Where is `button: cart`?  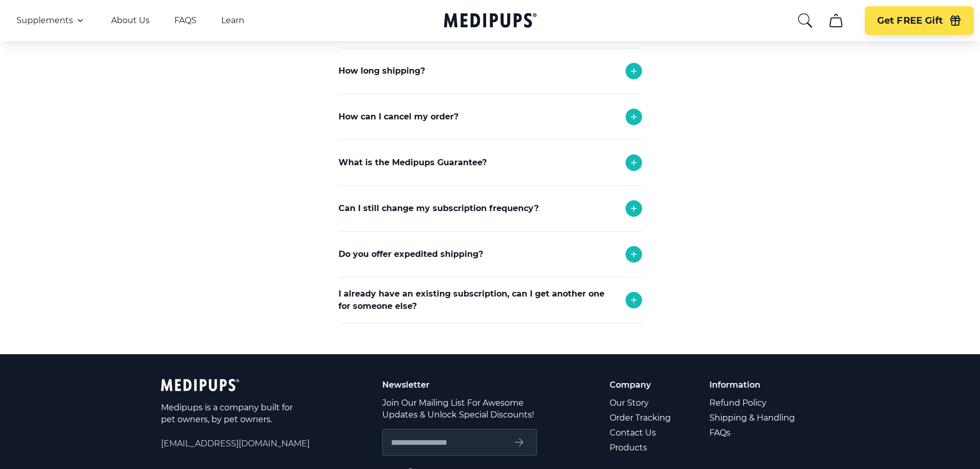 button: cart is located at coordinates (836, 20).